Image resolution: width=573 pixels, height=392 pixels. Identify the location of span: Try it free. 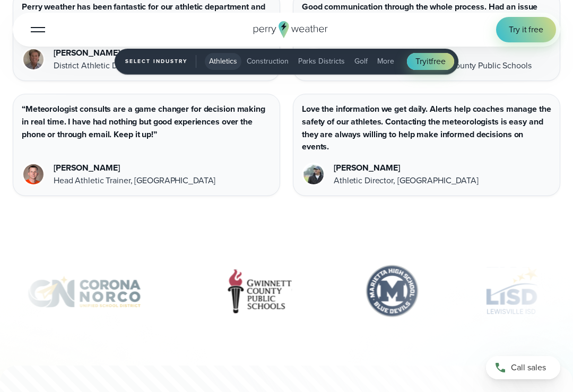
(525, 29).